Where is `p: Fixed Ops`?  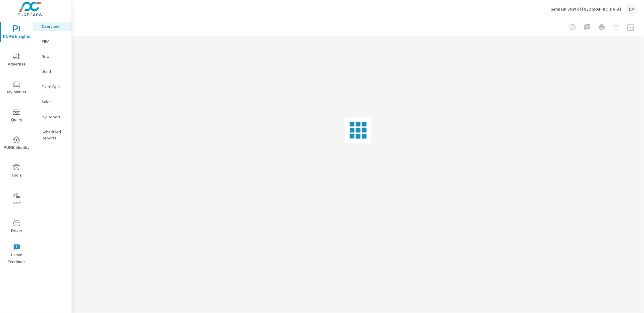
p: Fixed Ops is located at coordinates (54, 87).